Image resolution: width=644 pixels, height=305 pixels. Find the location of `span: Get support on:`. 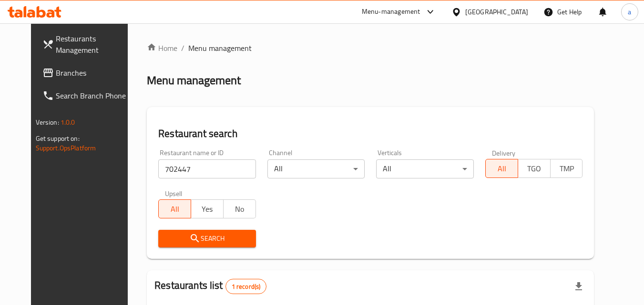

span: Get support on: is located at coordinates (57, 139).